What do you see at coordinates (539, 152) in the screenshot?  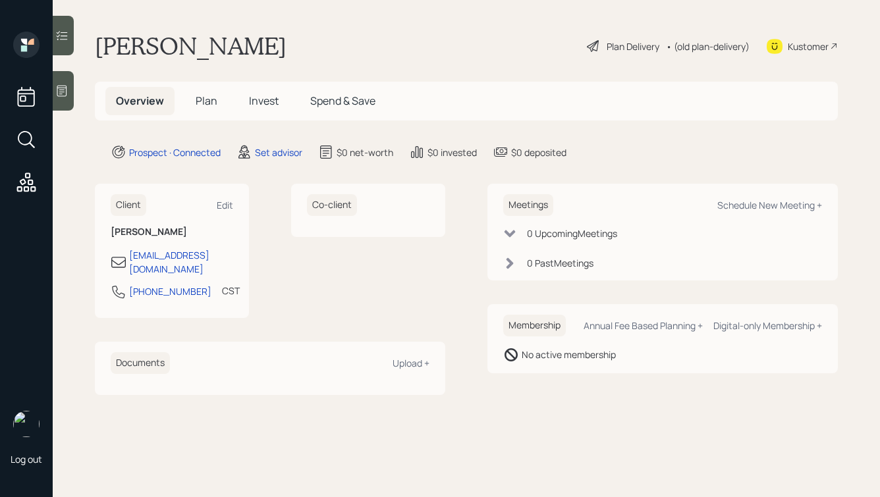 I see `div: $0 deposited` at bounding box center [539, 152].